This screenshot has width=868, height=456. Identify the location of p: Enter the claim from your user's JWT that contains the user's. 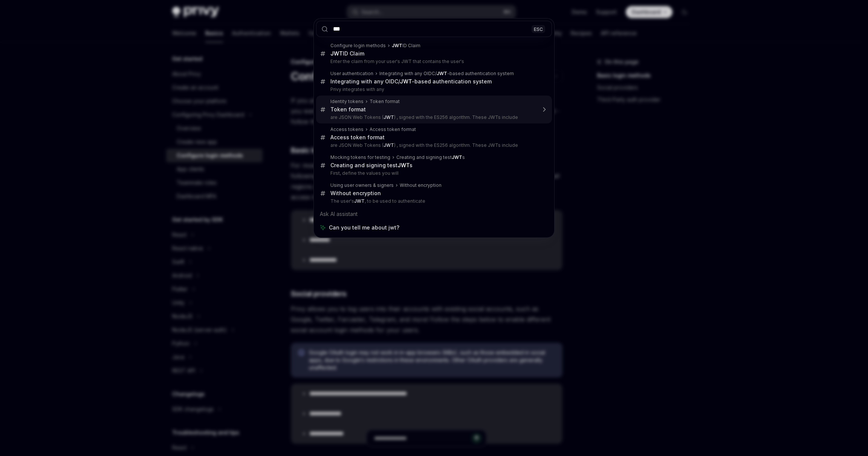
(433, 61).